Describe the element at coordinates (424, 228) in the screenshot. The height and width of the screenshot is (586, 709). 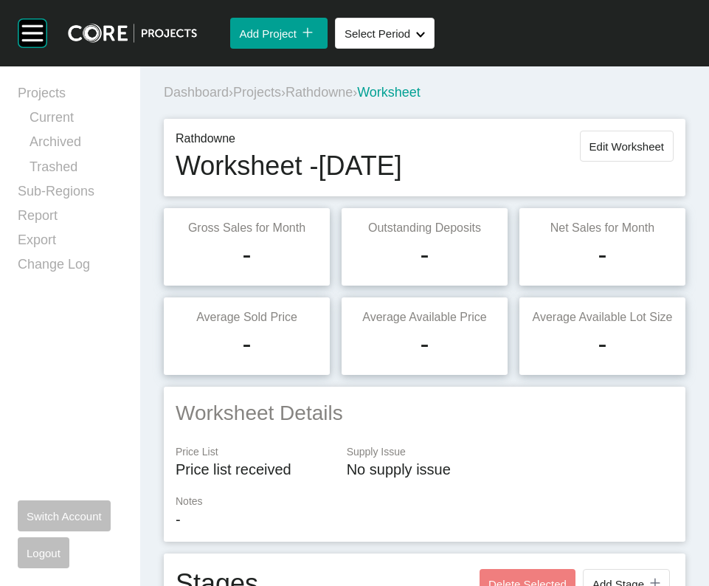
I see `p: Outstanding Deposits` at that location.